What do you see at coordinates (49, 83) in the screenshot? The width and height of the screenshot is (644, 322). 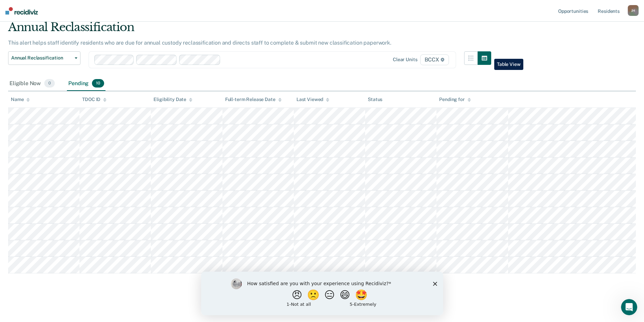 I see `span: 0` at bounding box center [49, 83].